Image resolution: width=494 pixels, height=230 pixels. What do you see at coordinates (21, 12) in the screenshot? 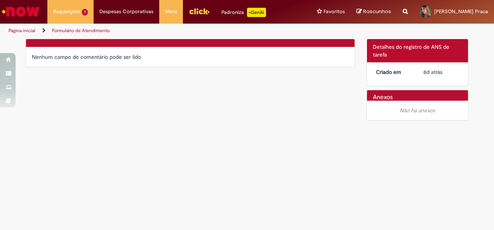
I see `img: ServiceNow` at bounding box center [21, 12].